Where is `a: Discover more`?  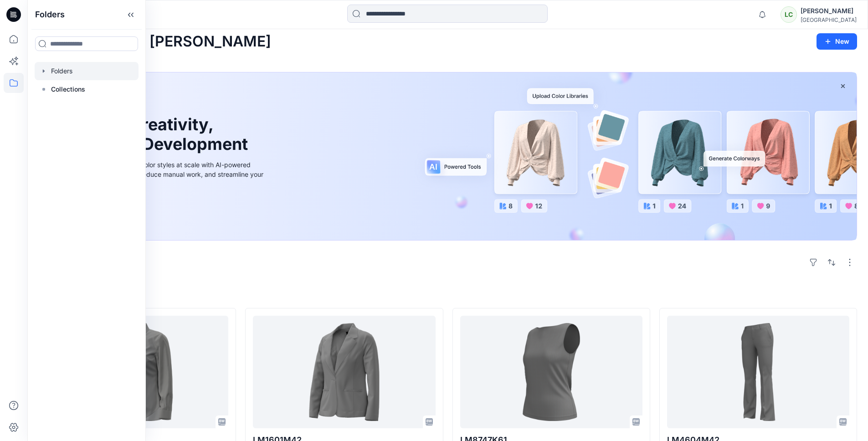
a: Discover more is located at coordinates (163, 209).